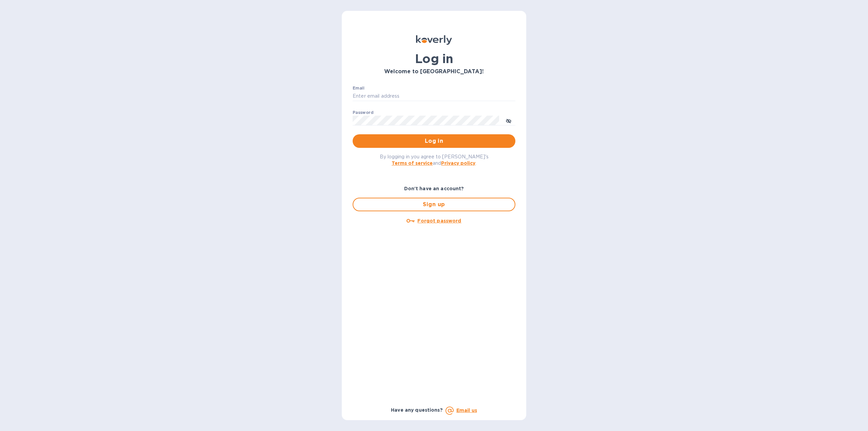  I want to click on label: Password, so click(362, 113).